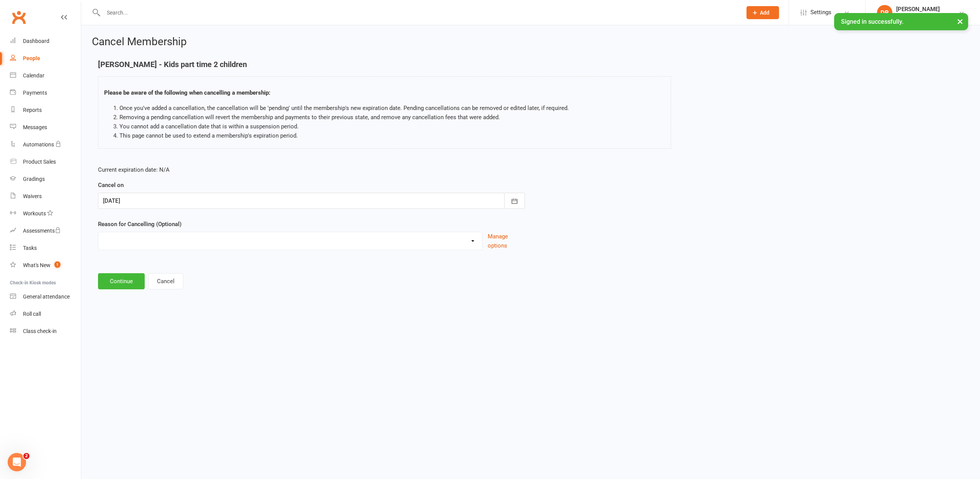 Image resolution: width=980 pixels, height=479 pixels. I want to click on span: 1, so click(58, 265).